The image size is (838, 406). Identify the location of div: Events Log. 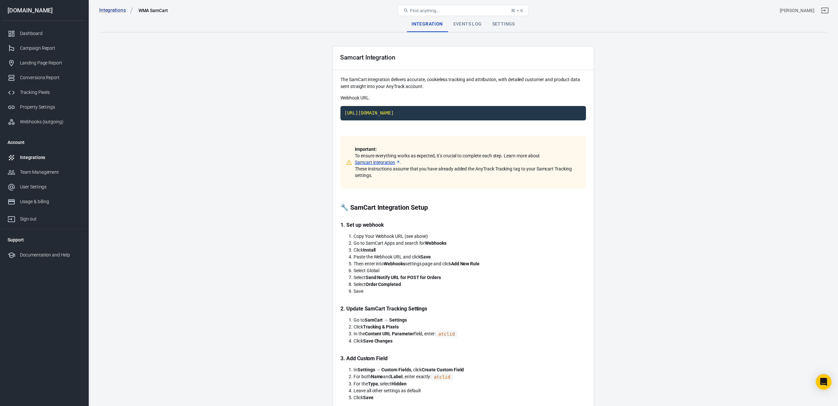
(468, 24).